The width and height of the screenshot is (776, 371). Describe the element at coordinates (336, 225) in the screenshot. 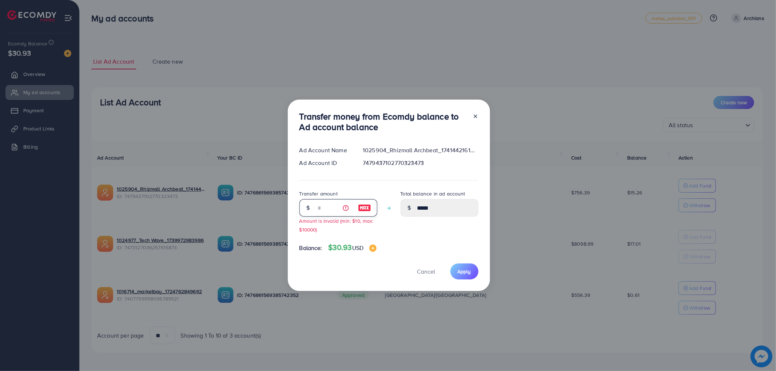

I see `small: Amount is invalid (min: $10, max: $10000)` at that location.